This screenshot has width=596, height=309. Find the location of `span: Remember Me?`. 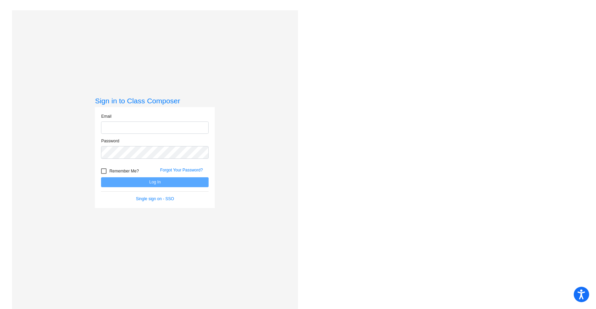

span: Remember Me? is located at coordinates (124, 171).